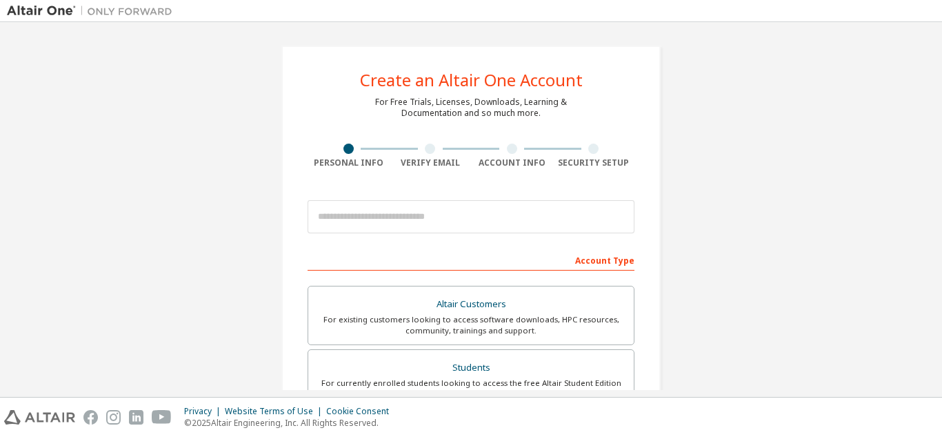  I want to click on div: Security Setup, so click(594, 163).